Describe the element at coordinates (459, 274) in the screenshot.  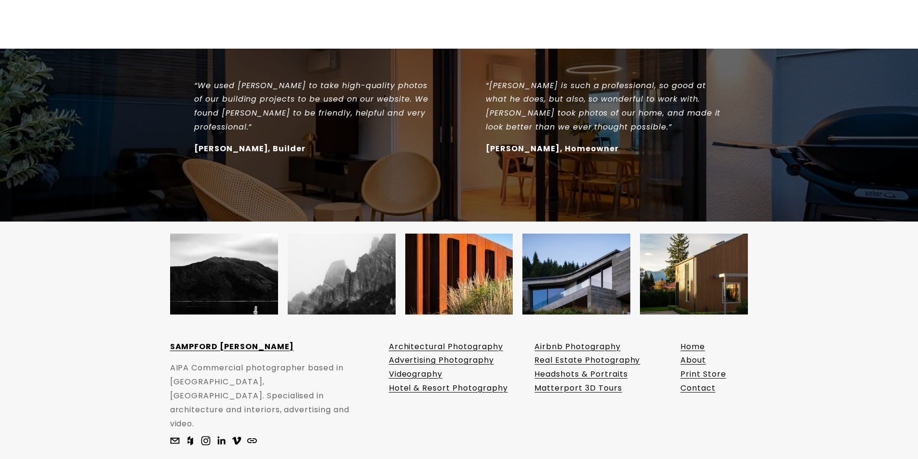
I see `img: Throwback to this awesome shoot with @livingthedreamtoursnz at the incredible Te Kano Estate Cell...` at that location.